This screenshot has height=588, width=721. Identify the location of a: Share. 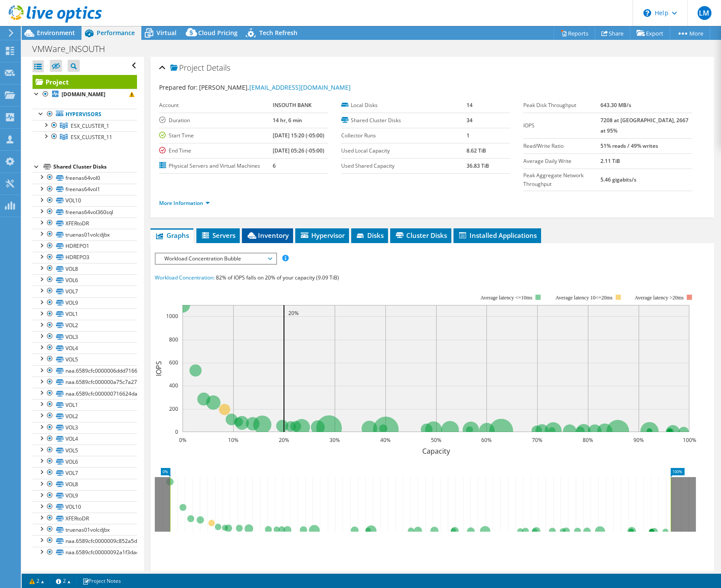
(613, 33).